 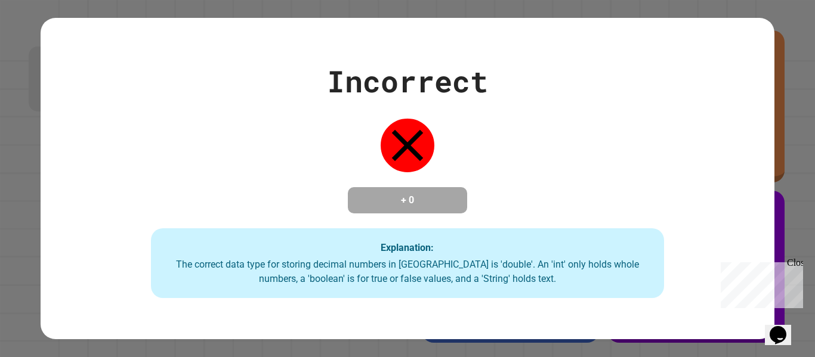 What do you see at coordinates (407, 200) in the screenshot?
I see `h4: + 0` at bounding box center [407, 200].